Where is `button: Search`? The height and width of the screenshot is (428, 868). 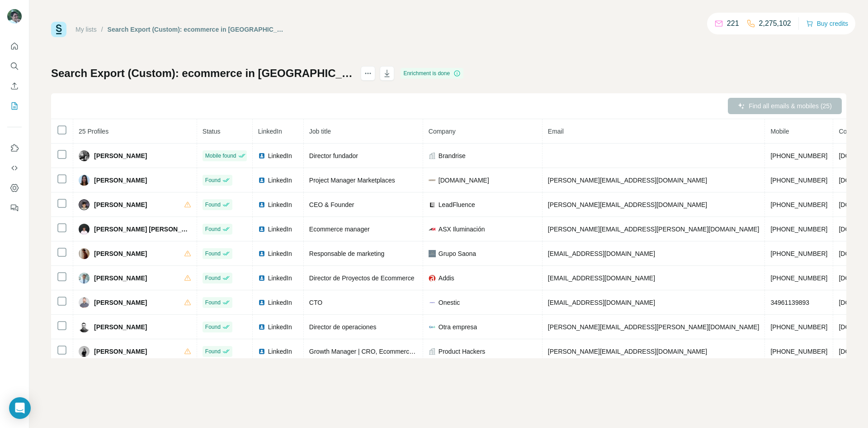
button: Search is located at coordinates (15, 66).